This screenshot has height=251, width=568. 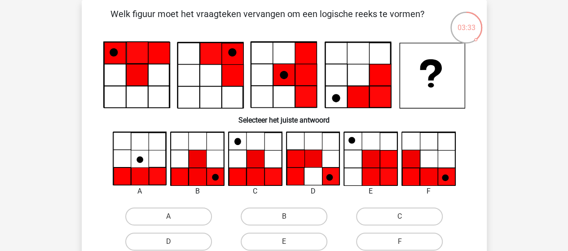 I want to click on label: A, so click(x=168, y=216).